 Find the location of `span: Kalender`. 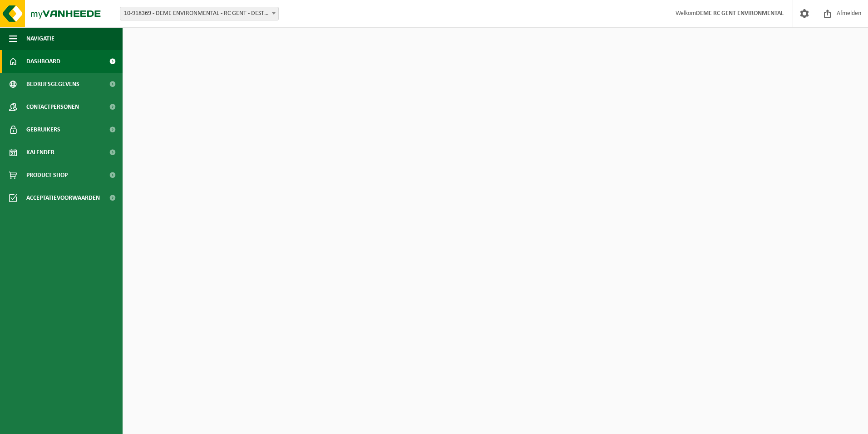

span: Kalender is located at coordinates (41, 152).